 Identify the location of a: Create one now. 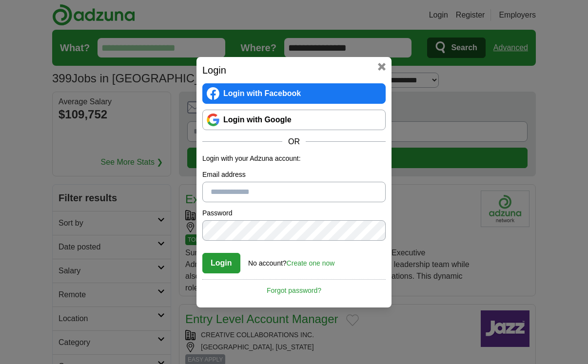
(311, 263).